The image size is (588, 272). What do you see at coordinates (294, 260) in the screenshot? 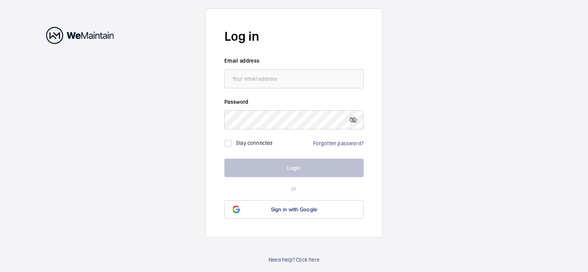
I see `a: Need help? Click here` at bounding box center [294, 260].